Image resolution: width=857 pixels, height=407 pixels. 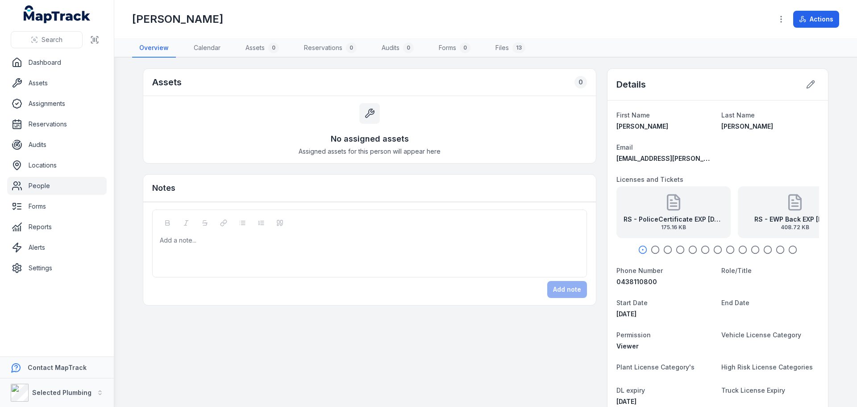 What do you see at coordinates (330, 48) in the screenshot?
I see `a: Reservations0` at bounding box center [330, 48].